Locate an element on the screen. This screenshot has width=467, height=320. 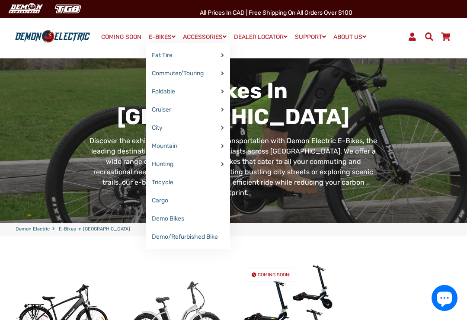
img: TGB Canada is located at coordinates (68, 9).